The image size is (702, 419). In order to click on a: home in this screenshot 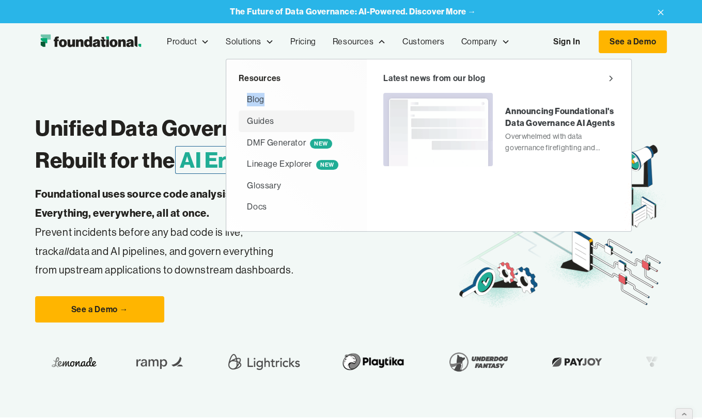, I will do `click(90, 42)`.